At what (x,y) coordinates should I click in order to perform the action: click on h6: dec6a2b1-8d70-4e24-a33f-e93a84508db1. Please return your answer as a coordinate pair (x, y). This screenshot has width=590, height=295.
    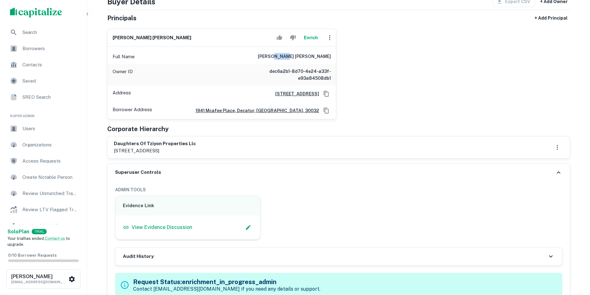
    Looking at the image, I should click on (294, 75).